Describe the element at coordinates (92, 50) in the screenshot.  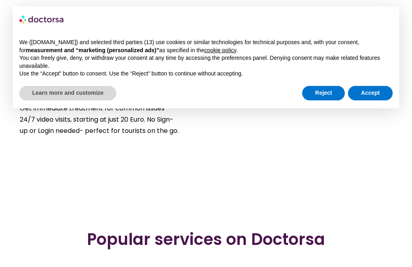
I see `strong: measurement and “marketing (personalized ads)”` at that location.